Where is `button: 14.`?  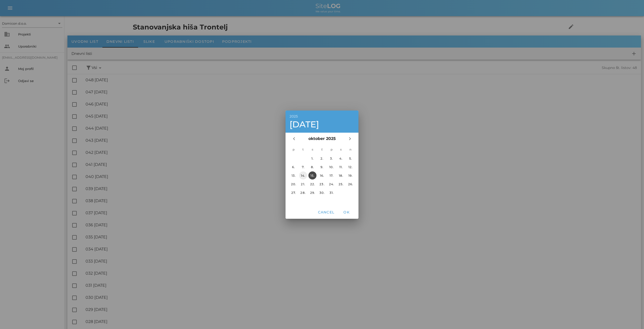
button: 14. is located at coordinates (303, 176).